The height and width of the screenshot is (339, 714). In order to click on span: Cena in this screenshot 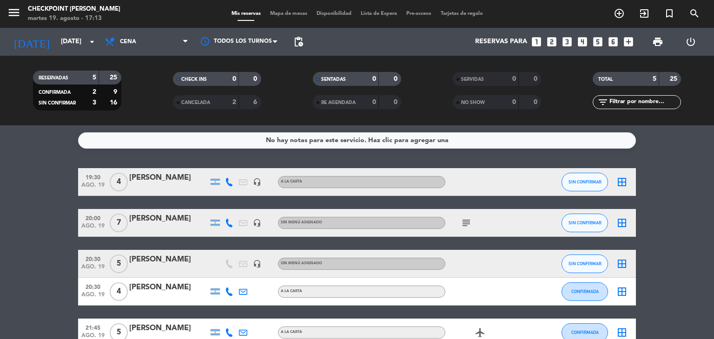, I will do `click(128, 42)`.